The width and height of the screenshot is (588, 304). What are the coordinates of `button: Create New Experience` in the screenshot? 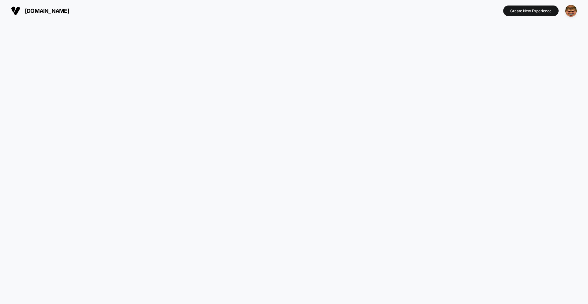 It's located at (531, 11).